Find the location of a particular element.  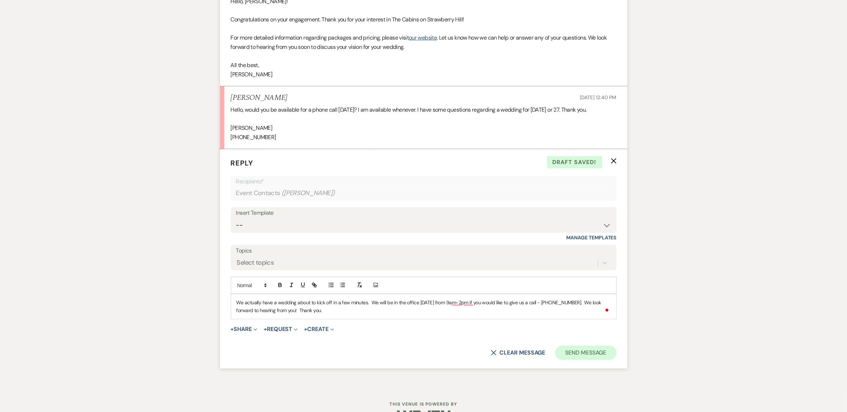

a: Manage Templates is located at coordinates (591, 238).